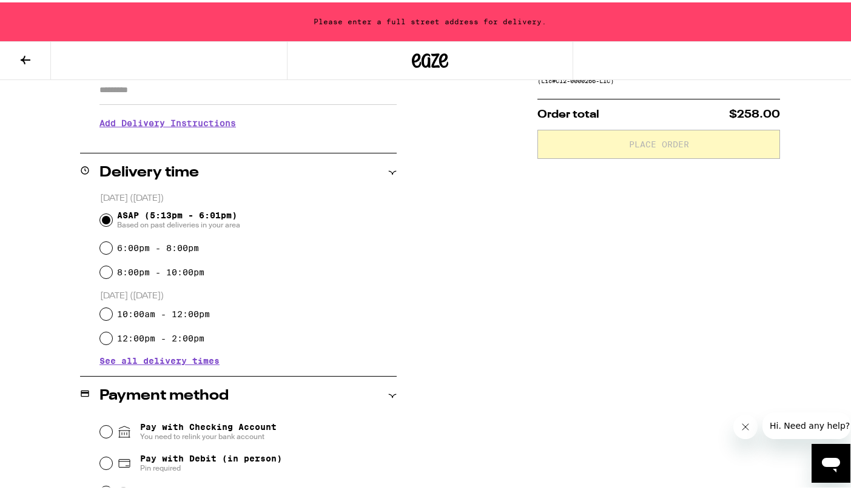 Image resolution: width=851 pixels, height=490 pixels. I want to click on button: See all delivery times, so click(159, 358).